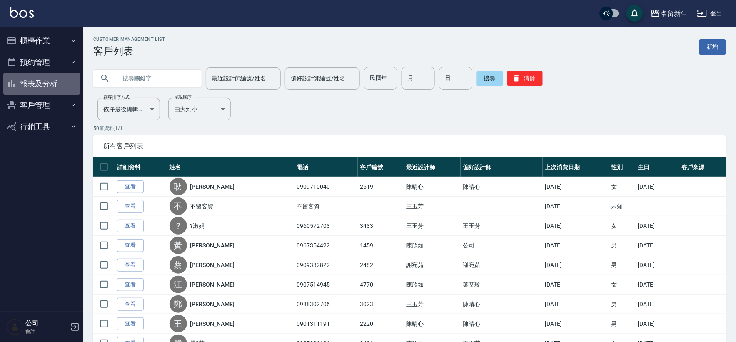 The height and width of the screenshot is (342, 736). What do you see at coordinates (410, 146) in the screenshot?
I see `span: 所有客戶列表` at bounding box center [410, 146].